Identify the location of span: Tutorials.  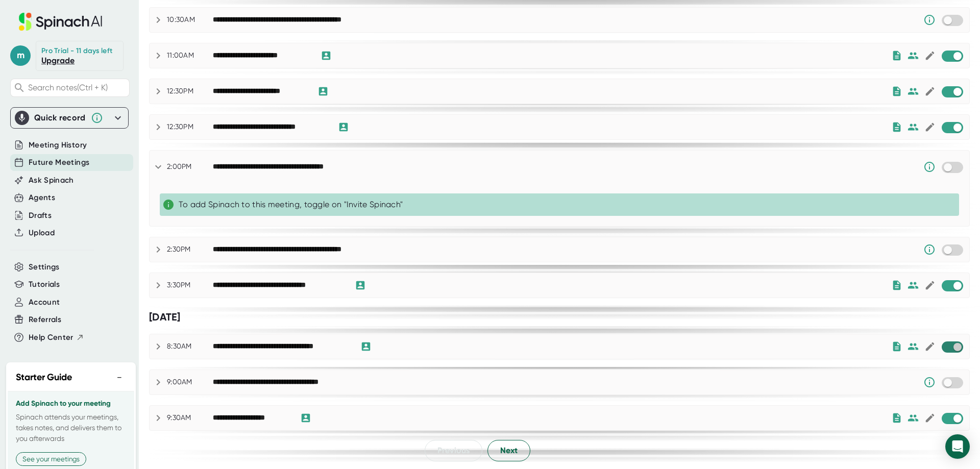
(44, 284).